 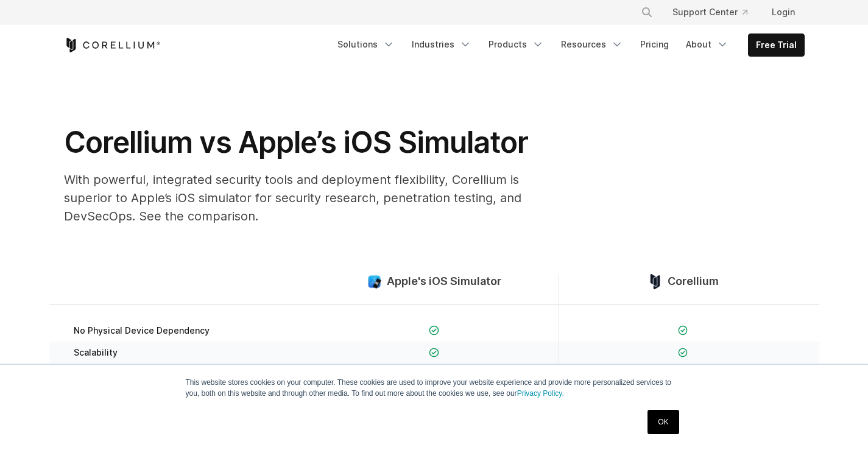 What do you see at coordinates (95, 353) in the screenshot?
I see `span: Scalability` at bounding box center [95, 353].